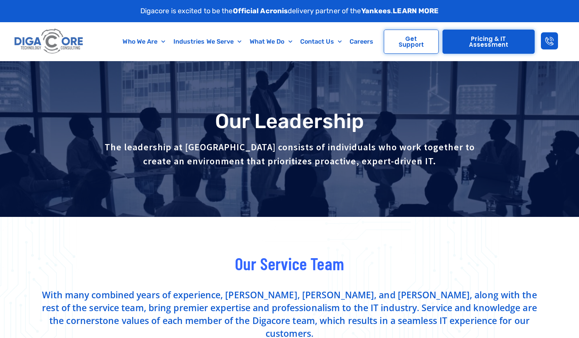  What do you see at coordinates (362, 42) in the screenshot?
I see `a: Careers` at bounding box center [362, 42].